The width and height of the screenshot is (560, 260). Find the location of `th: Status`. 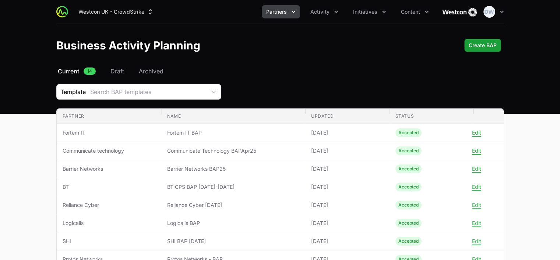

th: Status is located at coordinates (431, 116).